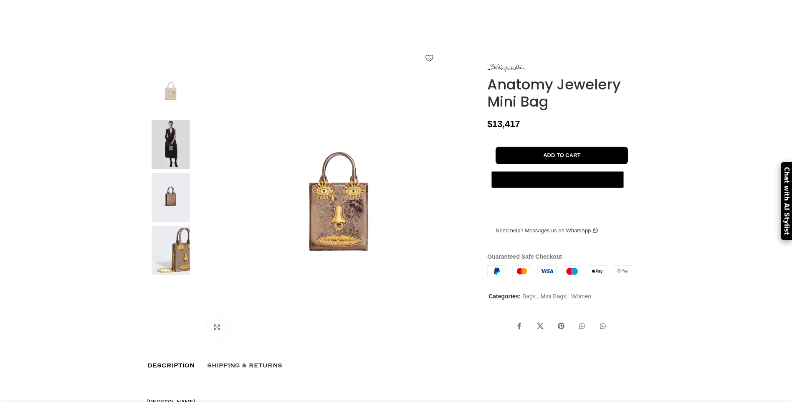  Describe the element at coordinates (506, 68) in the screenshot. I see `img: Schiaparelli` at that location.